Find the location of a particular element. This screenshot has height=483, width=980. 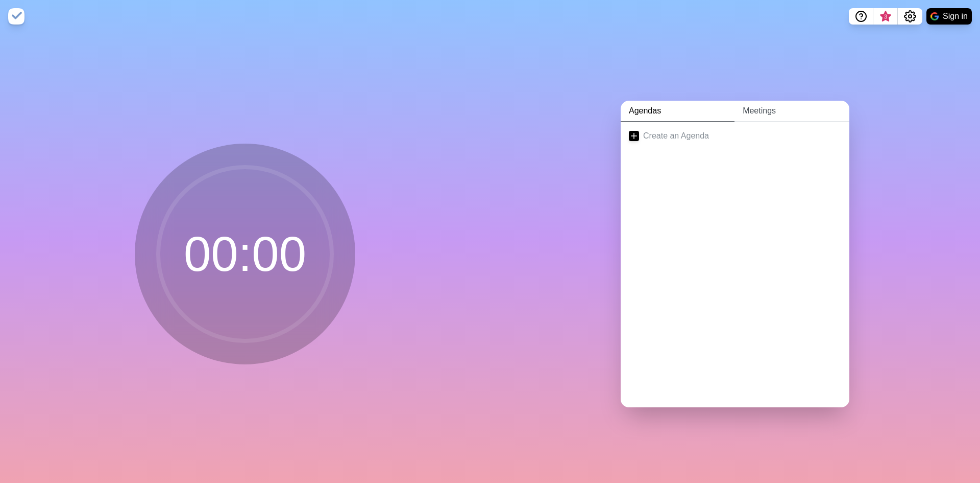

button: What’s new is located at coordinates (885, 16).